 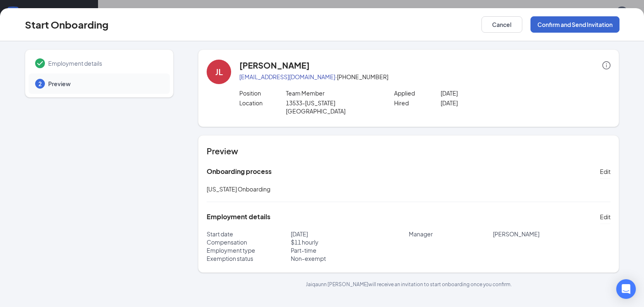 I want to click on p: Compensation, so click(x=249, y=242).